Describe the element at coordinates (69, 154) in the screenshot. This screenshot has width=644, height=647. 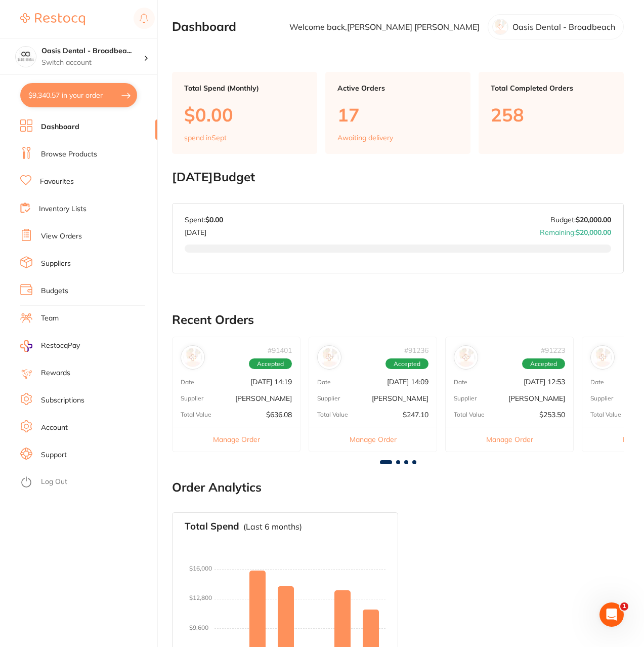
I see `a: Browse Products` at that location.